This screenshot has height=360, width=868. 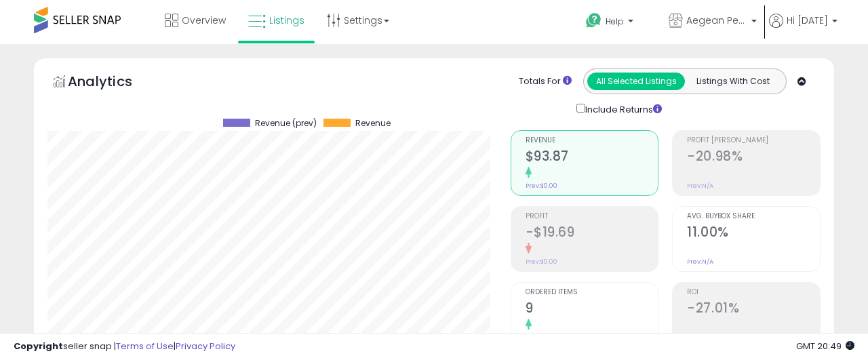 I want to click on span: Help, so click(x=614, y=21).